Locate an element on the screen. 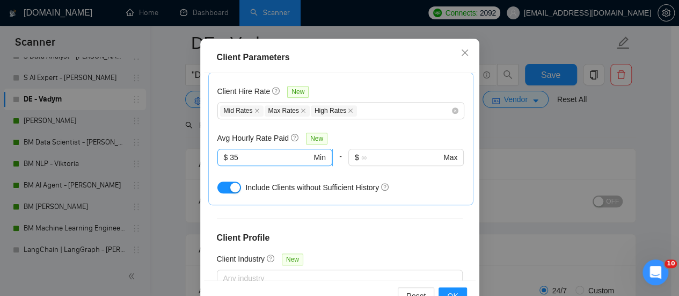  button: Close is located at coordinates (465, 53).